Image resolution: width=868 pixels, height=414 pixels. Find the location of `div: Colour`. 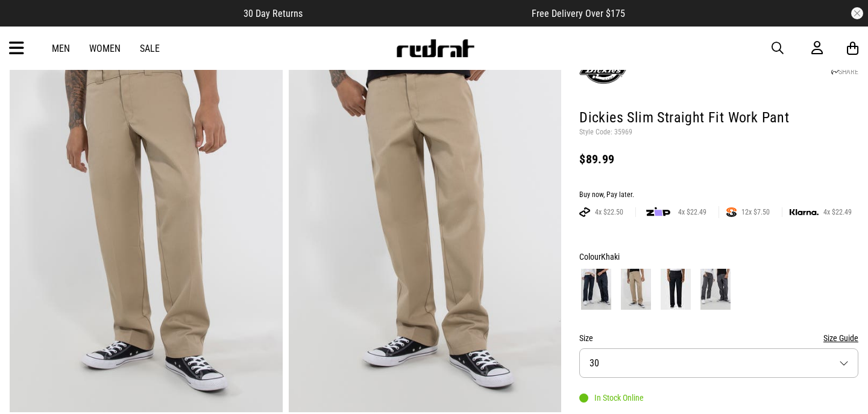

div: Colour is located at coordinates (719, 257).